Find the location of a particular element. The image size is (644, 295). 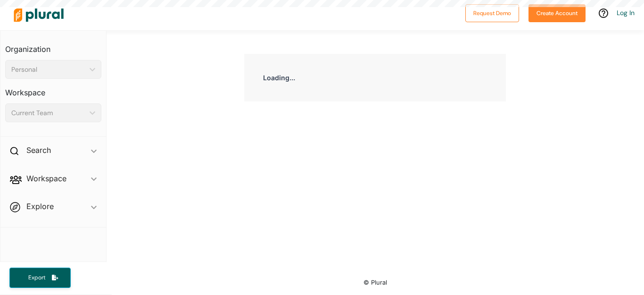

button: Export is located at coordinates (40, 277).